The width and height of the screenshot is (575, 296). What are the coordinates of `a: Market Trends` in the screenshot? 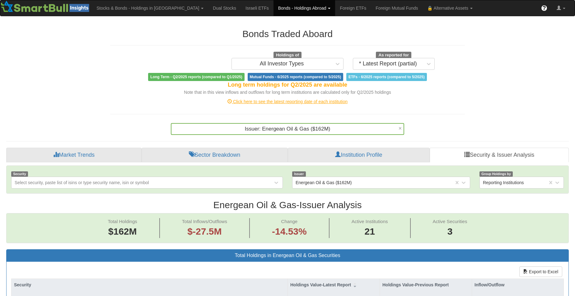 It's located at (74, 155).